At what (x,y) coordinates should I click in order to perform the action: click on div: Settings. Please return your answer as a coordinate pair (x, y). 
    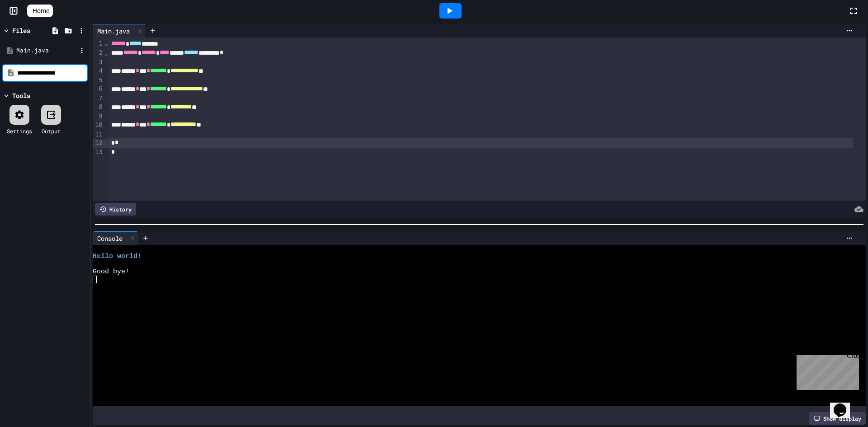
    Looking at the image, I should click on (19, 131).